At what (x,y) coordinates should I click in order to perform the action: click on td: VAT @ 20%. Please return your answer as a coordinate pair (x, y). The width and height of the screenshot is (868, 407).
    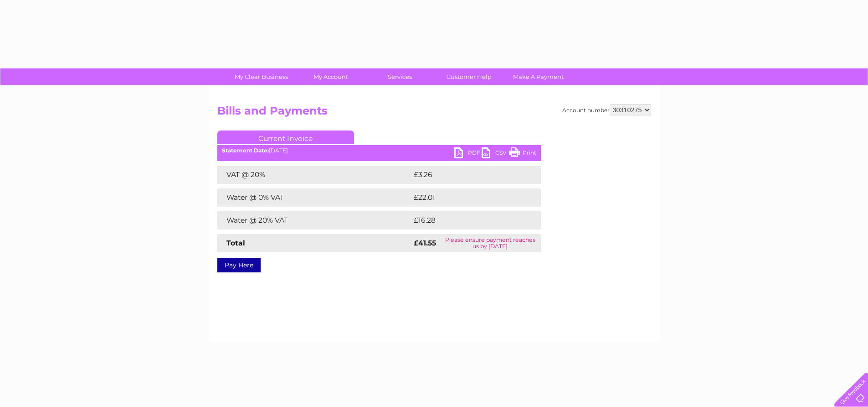
    Looking at the image, I should click on (314, 175).